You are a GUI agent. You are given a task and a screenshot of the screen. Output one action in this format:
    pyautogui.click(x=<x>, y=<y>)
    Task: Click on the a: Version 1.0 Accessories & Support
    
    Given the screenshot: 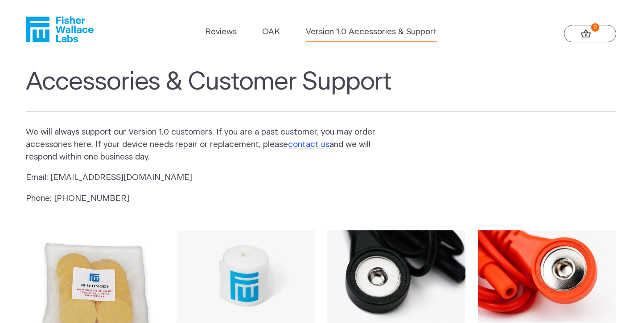 What is the action you would take?
    pyautogui.click(x=372, y=32)
    